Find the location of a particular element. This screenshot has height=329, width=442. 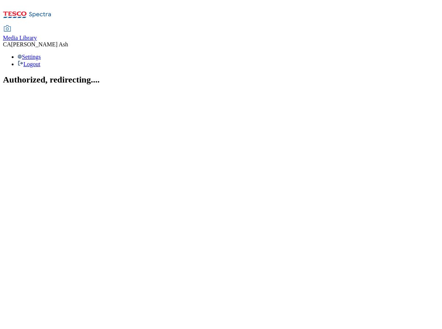

a: Media Library is located at coordinates (20, 34).